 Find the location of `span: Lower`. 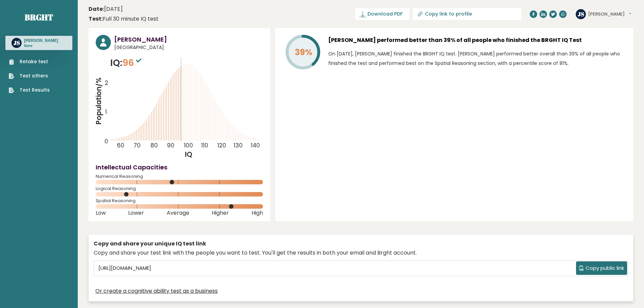

span: Lower is located at coordinates (136, 213).